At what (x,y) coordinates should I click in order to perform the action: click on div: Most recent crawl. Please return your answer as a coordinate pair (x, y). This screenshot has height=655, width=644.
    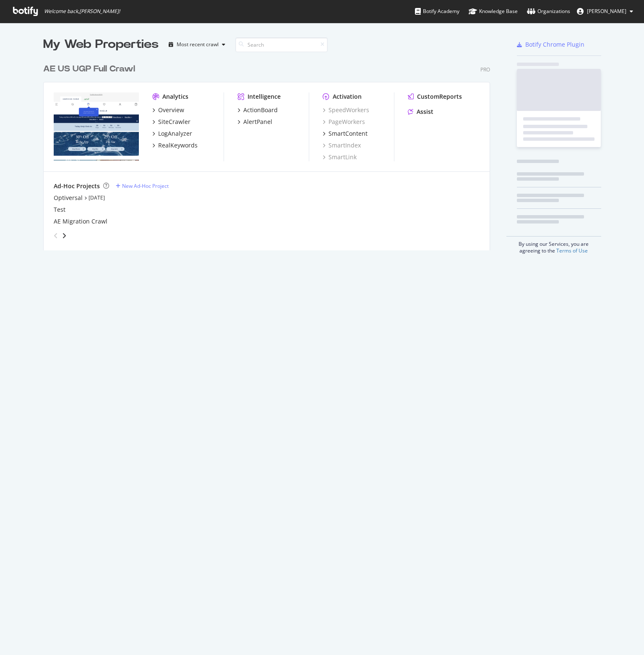
    Looking at the image, I should click on (198, 44).